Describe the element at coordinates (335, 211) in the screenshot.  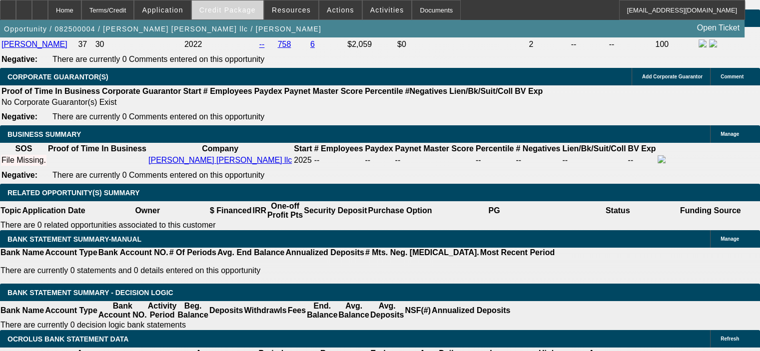
I see `th: Security Deposit` at that location.